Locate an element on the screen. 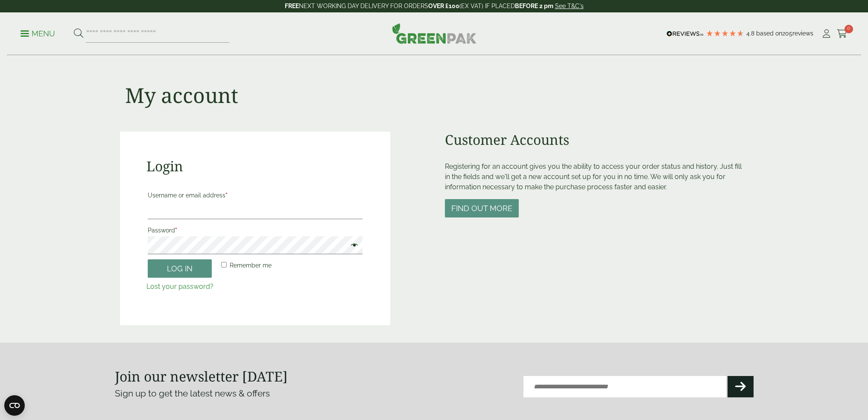 Image resolution: width=868 pixels, height=420 pixels. span: 0 is located at coordinates (849, 29).